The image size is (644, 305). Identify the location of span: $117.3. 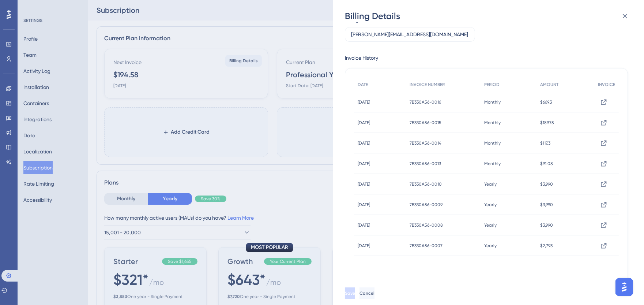
(546, 143).